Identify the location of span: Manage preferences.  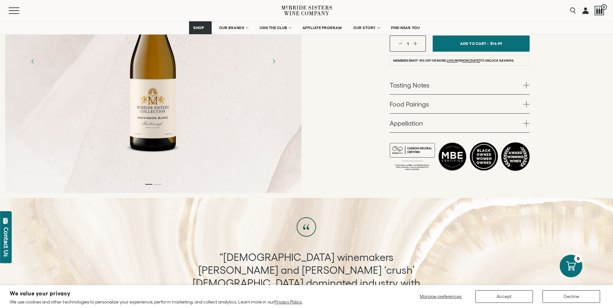
(440, 297).